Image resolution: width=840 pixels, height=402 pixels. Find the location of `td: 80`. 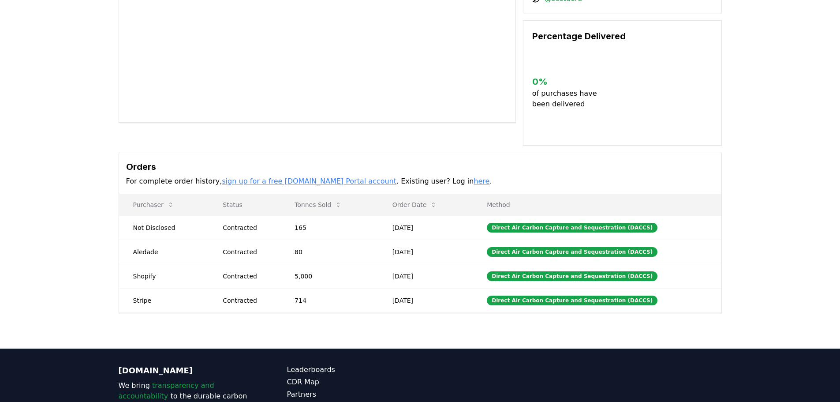

td: 80 is located at coordinates (330, 251).